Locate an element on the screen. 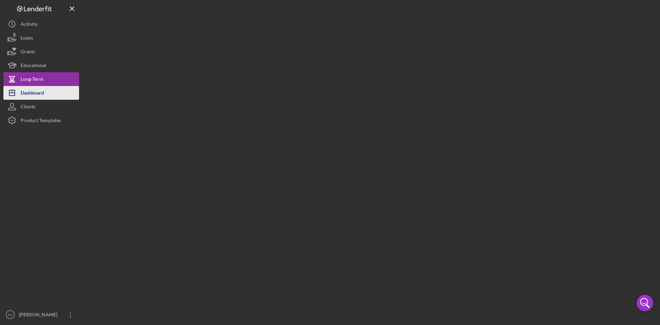  a: Activity is located at coordinates (41, 24).